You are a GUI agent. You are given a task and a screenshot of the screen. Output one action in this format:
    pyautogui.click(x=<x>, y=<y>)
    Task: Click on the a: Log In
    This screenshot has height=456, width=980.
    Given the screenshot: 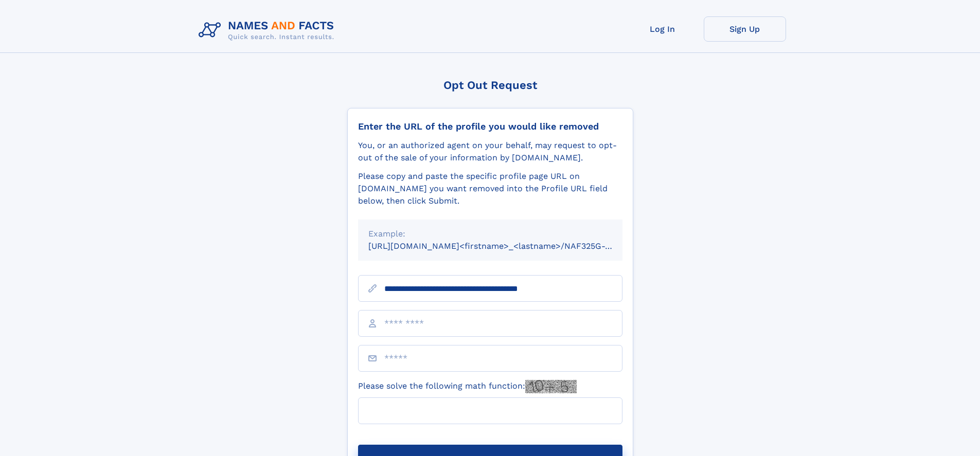 What is the action you would take?
    pyautogui.click(x=663, y=28)
    